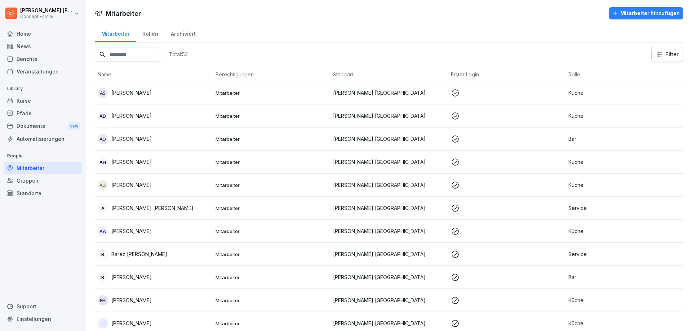 This screenshot has height=331, width=692. What do you see at coordinates (43, 59) in the screenshot?
I see `div: Berichte` at bounding box center [43, 59].